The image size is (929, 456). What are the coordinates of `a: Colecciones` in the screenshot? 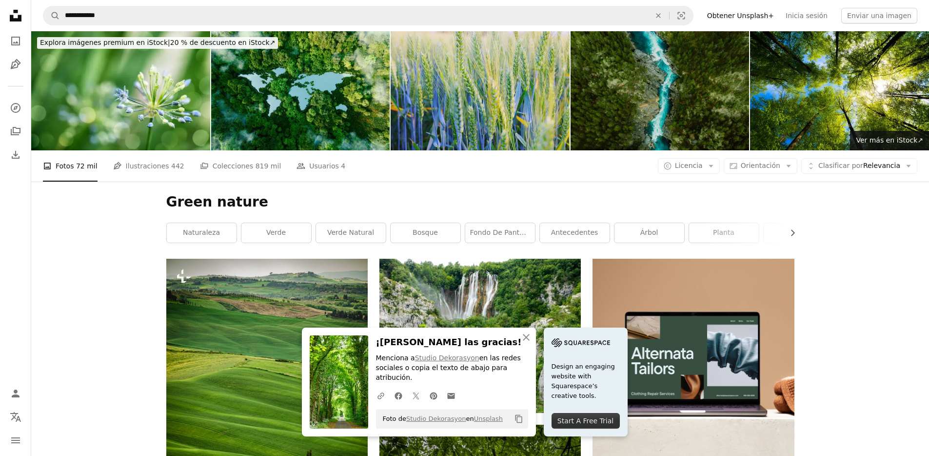 It's located at (16, 131).